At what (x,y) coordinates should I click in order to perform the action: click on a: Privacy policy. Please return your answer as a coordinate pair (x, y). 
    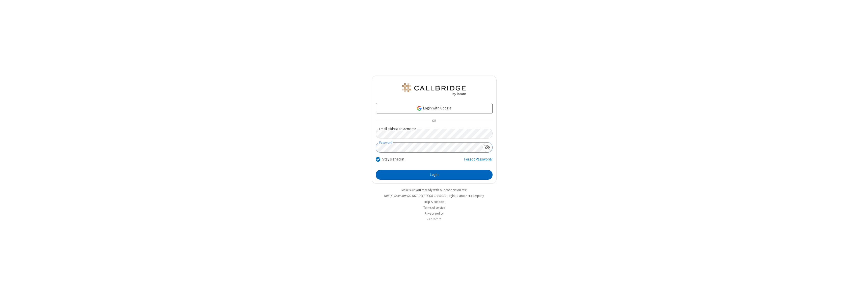
    Looking at the image, I should click on (434, 214).